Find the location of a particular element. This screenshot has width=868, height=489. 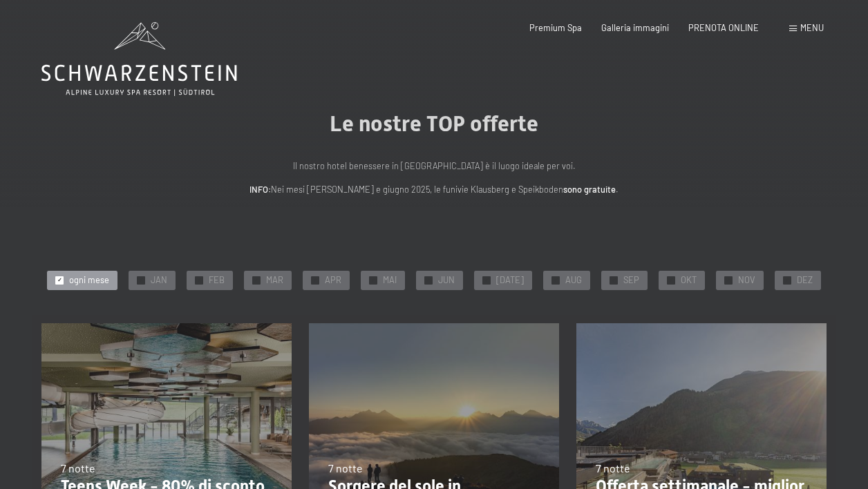

span: JUN is located at coordinates (447, 281).